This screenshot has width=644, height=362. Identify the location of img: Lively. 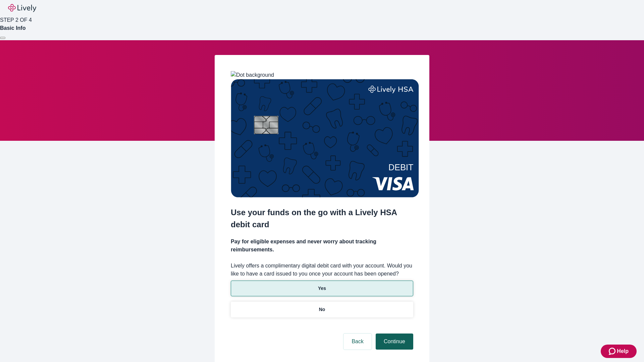
(22, 8).